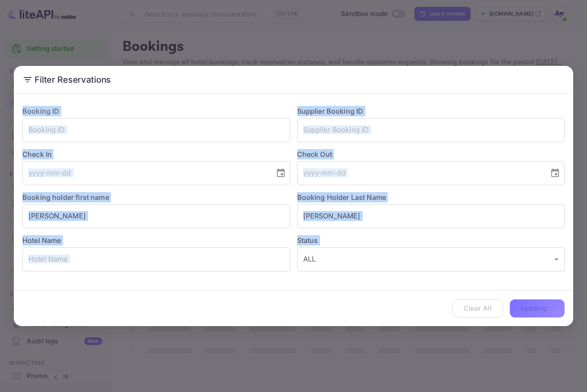 This screenshot has height=392, width=587. I want to click on label: Supplier Booking ID, so click(330, 111).